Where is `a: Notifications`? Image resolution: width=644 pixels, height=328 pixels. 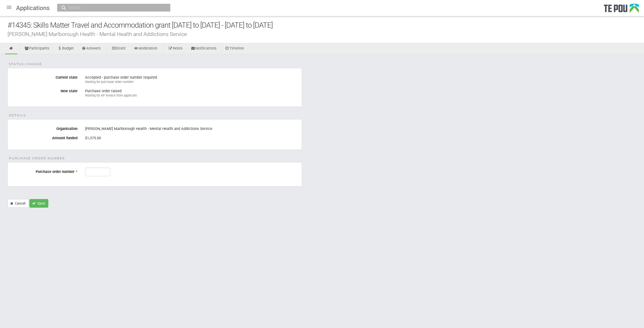 a: Notifications is located at coordinates (203, 49).